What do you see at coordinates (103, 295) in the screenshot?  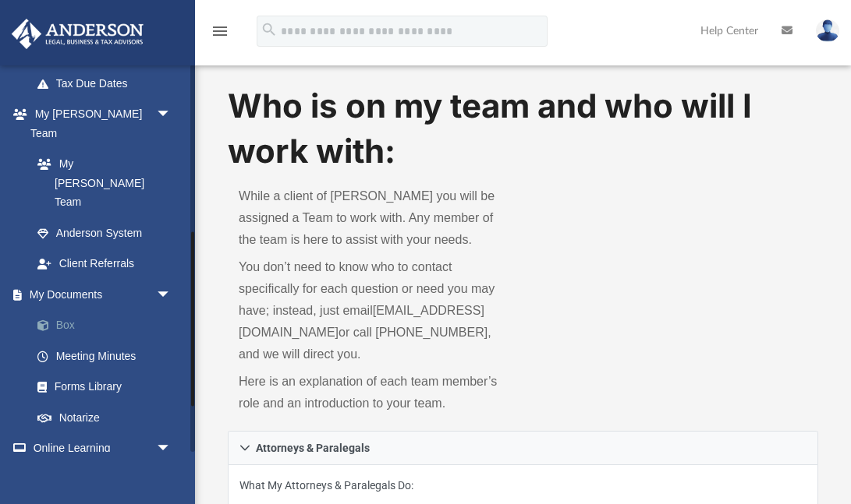 I see `a: My Documentsarrow_drop_down` at bounding box center [103, 295].